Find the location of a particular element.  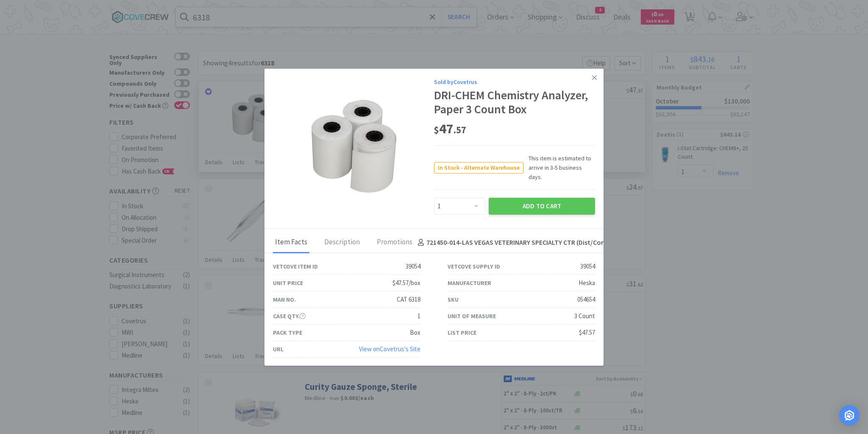

div: URL is located at coordinates (278, 349).